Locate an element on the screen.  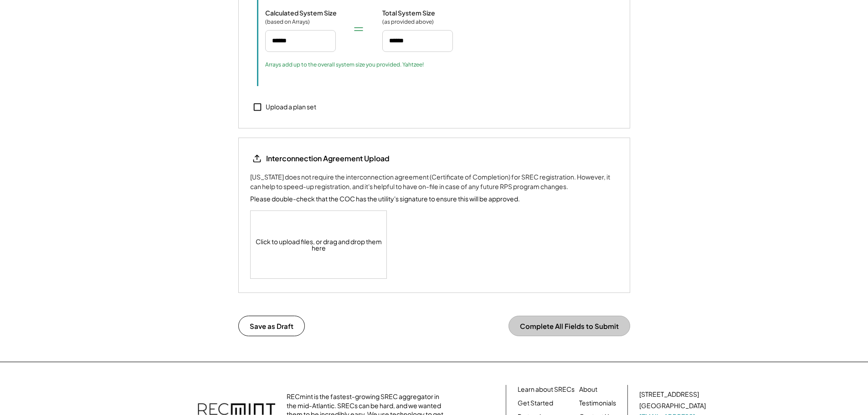
div: Calculated System Size is located at coordinates (300, 13).